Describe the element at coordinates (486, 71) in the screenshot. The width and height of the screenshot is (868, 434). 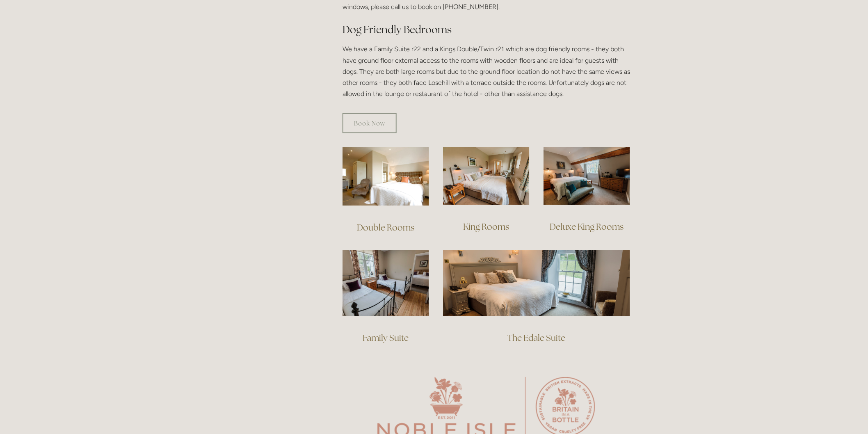
I see `p: We have a Family Suite r22 and a Kings Double/Twin r21 which are dog friendly rooms - they both h...` at that location.